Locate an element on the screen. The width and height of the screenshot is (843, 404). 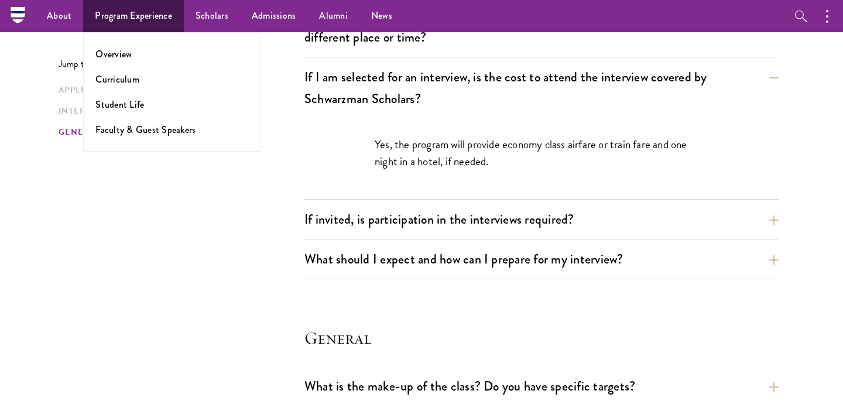
a: Overview is located at coordinates (114, 54).